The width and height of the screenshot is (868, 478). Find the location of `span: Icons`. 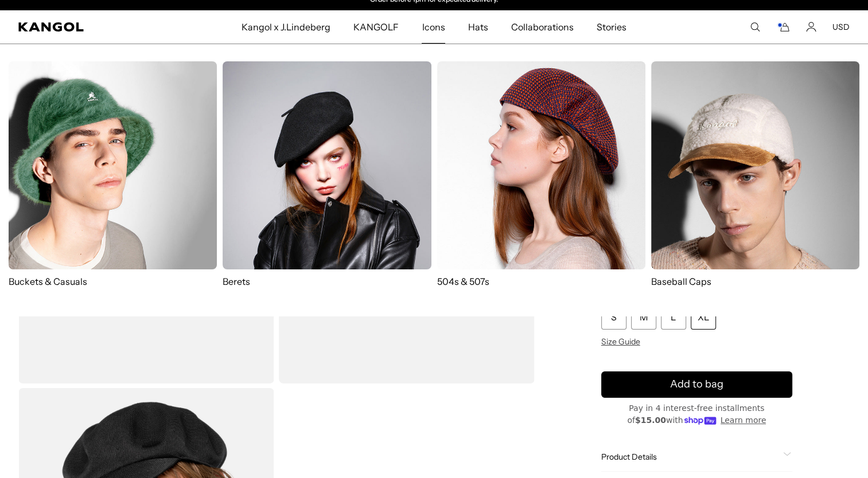

span: Icons is located at coordinates (433, 27).